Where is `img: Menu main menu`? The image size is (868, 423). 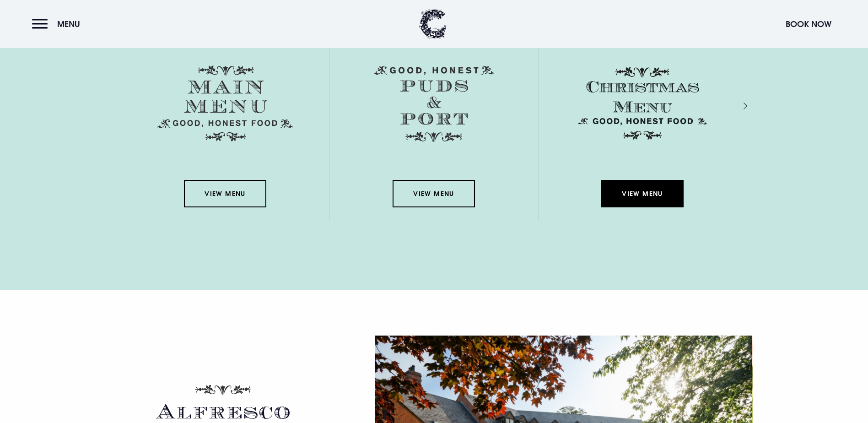
img: Menu main menu is located at coordinates (225, 103).